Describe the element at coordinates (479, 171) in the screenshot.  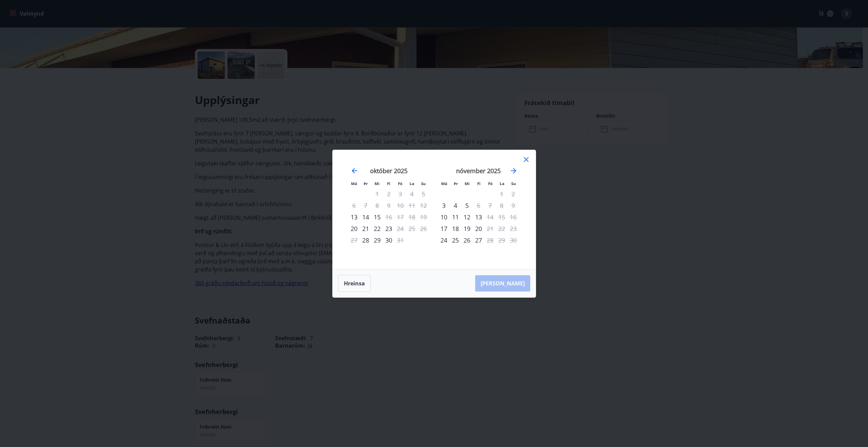
I see `strong: nóvember 2025` at that location.